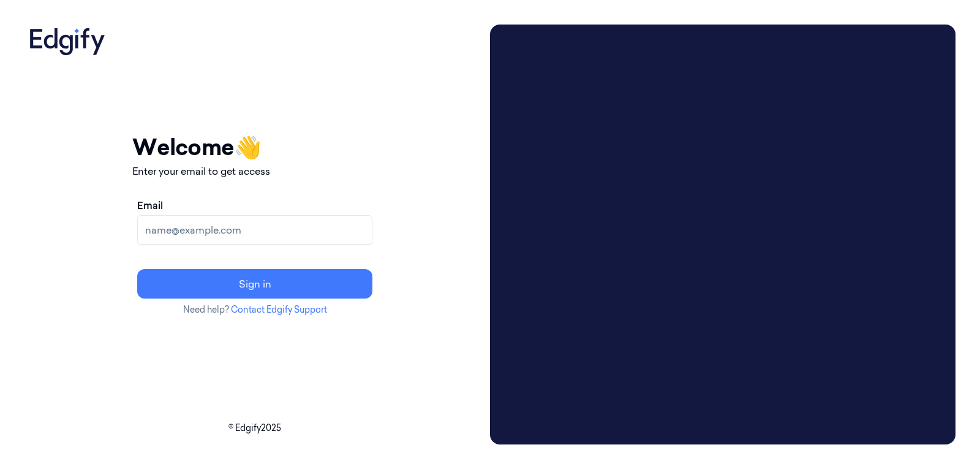  I want to click on input: name@example.com, so click(255, 230).